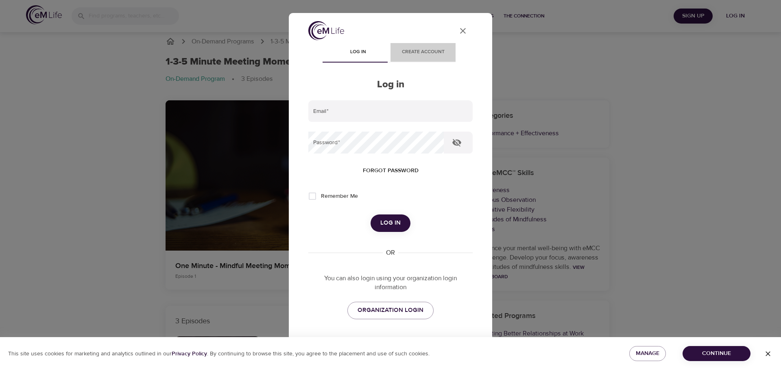 The width and height of the screenshot is (781, 370). Describe the element at coordinates (390, 171) in the screenshot. I see `span: Forgot password` at that location.